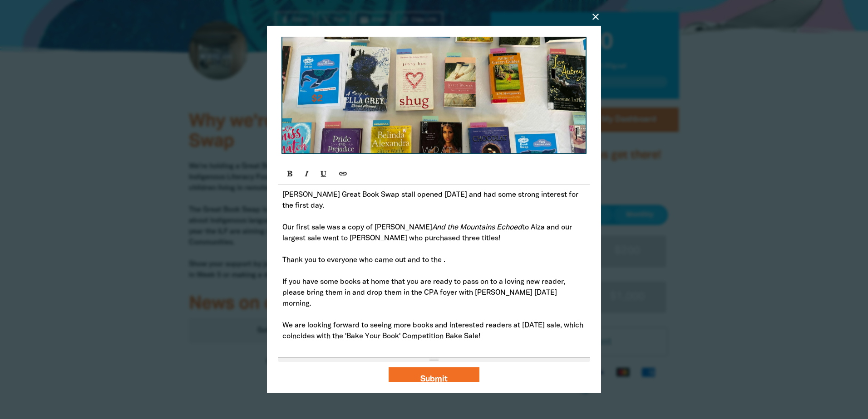 The width and height of the screenshot is (868, 419). I want to click on i: And the Mountains Echoed, so click(477, 228).